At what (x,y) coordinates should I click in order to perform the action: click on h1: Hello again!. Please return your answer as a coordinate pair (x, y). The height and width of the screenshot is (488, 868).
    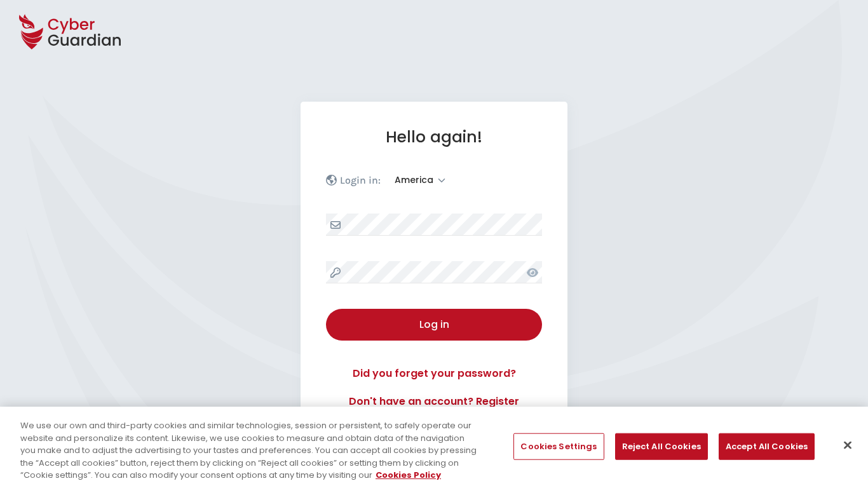
    Looking at the image, I should click on (434, 136).